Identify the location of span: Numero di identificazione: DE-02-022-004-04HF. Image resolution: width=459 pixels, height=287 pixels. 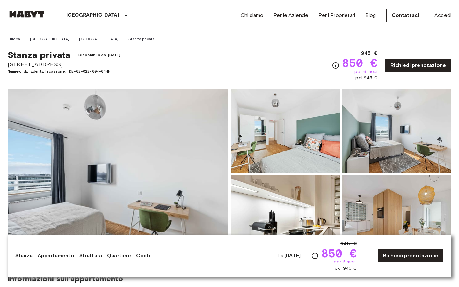
(65, 71).